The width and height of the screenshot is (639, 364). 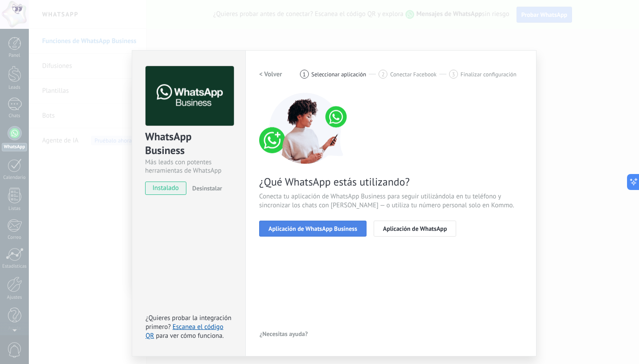 I want to click on span: Seleccionar aplicación, so click(x=339, y=74).